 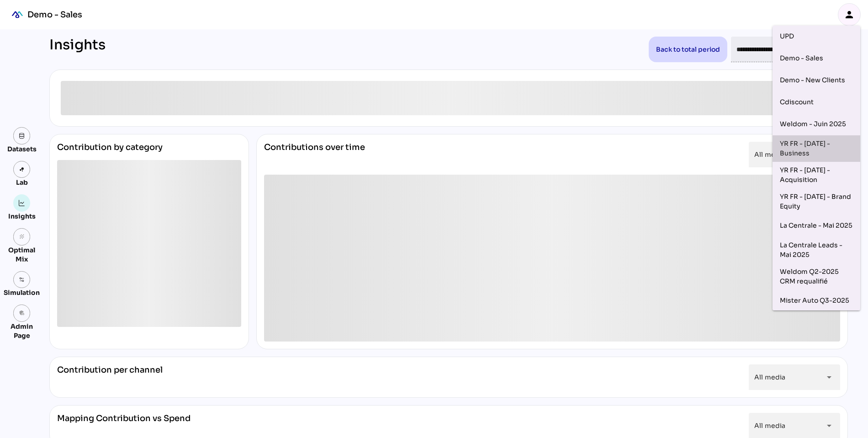 I want to click on div: Mister Auto Q3-2025, so click(x=816, y=300).